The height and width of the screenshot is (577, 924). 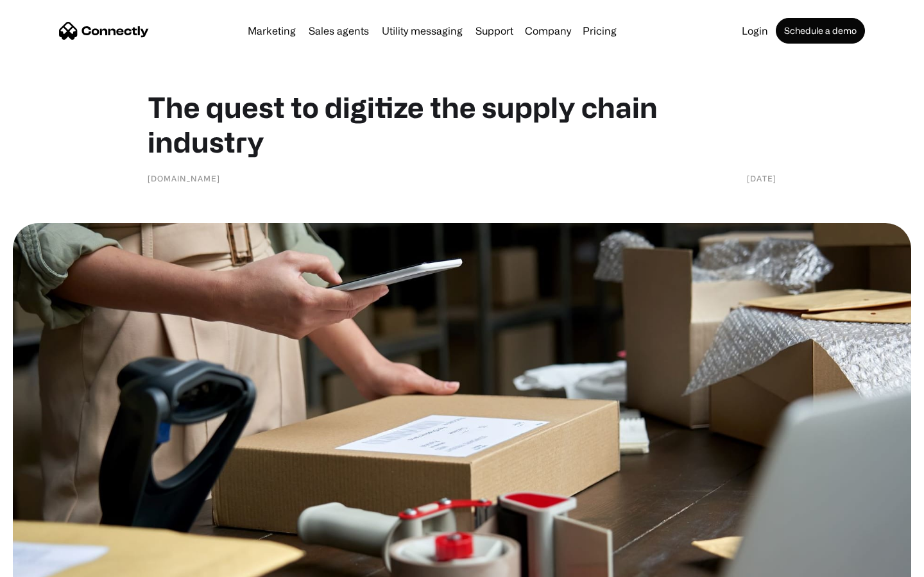 What do you see at coordinates (339, 31) in the screenshot?
I see `a: Sales agents` at bounding box center [339, 31].